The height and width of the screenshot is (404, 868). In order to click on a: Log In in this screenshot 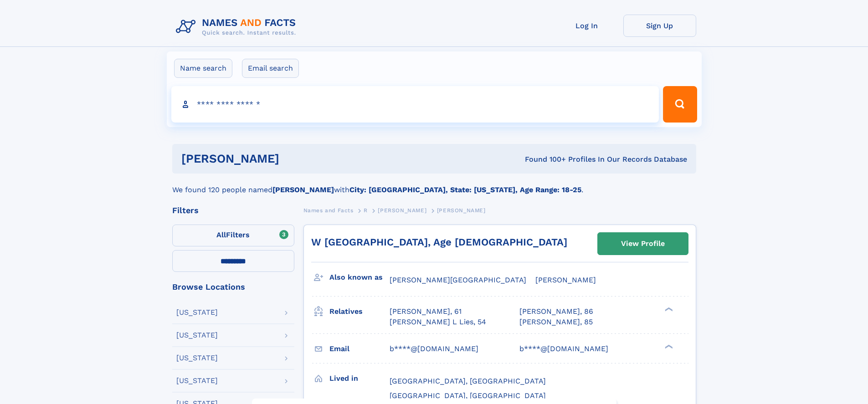, I will do `click(587, 25)`.